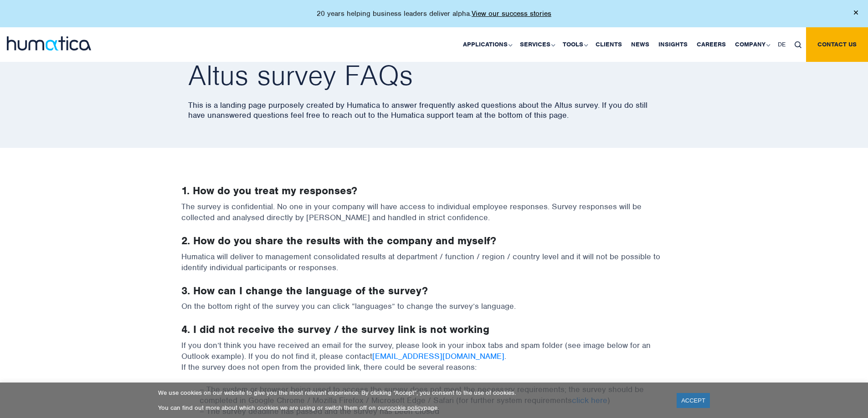 This screenshot has height=418, width=868. I want to click on p: This is a landing page purposely created by Humatica to answer frequently asked questions about t..., so click(441, 110).